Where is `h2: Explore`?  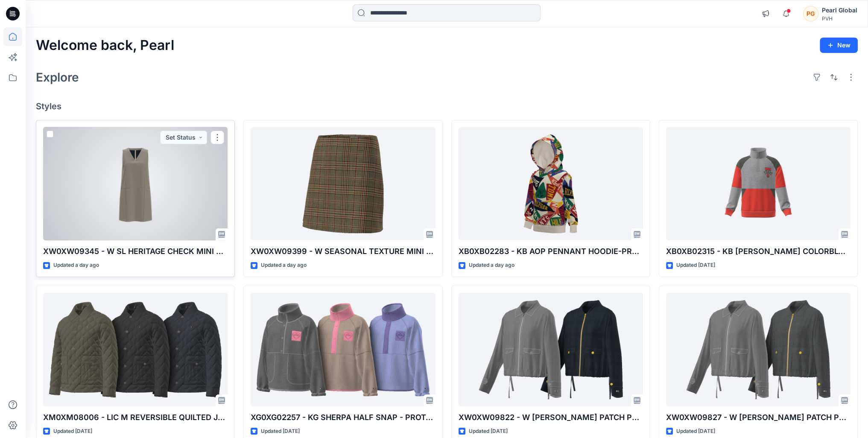 h2: Explore is located at coordinates (58, 78).